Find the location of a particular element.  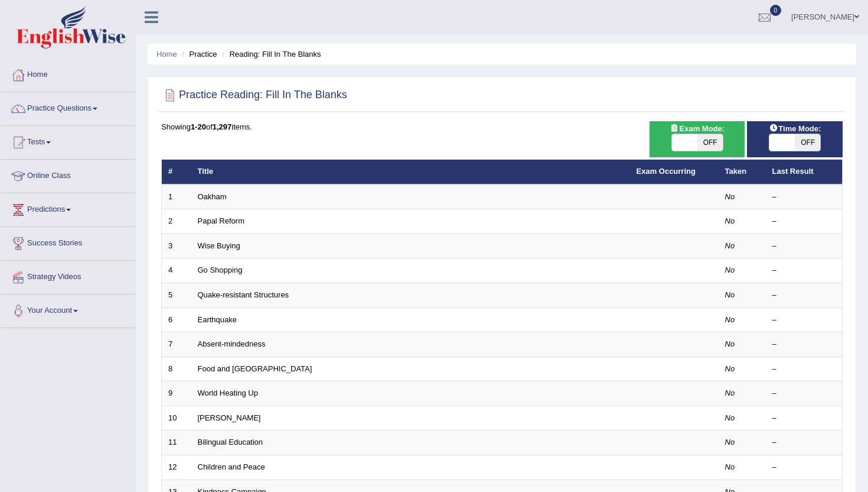

td: 10 is located at coordinates (177, 418).